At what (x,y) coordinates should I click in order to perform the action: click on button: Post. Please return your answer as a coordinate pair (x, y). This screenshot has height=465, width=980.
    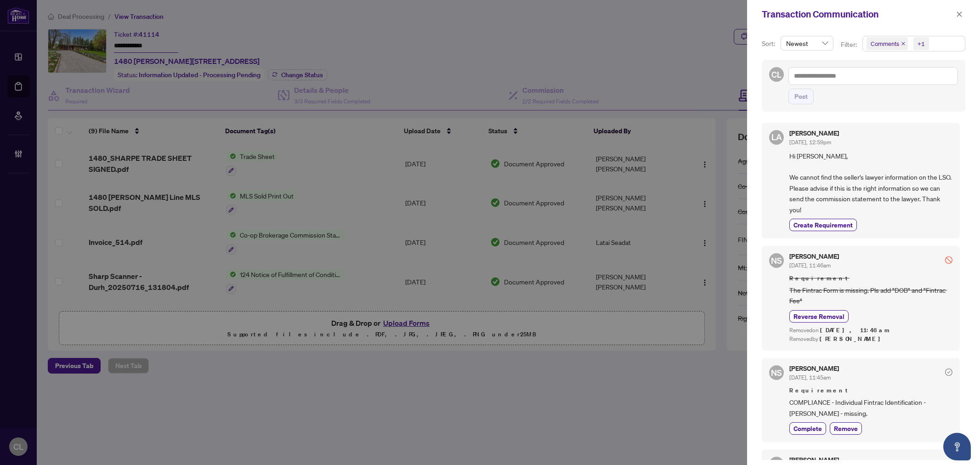
    Looking at the image, I should click on (801, 97).